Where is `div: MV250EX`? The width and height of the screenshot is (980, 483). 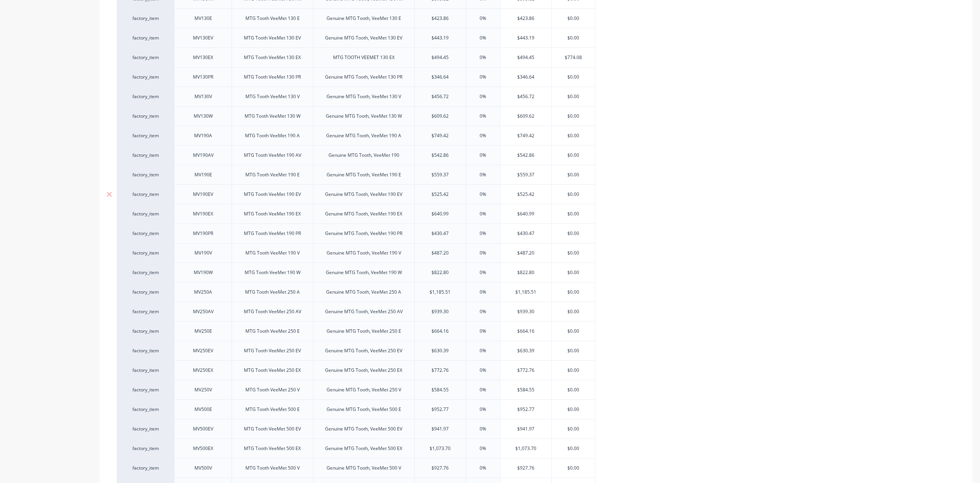
div: MV250EX is located at coordinates (203, 370).